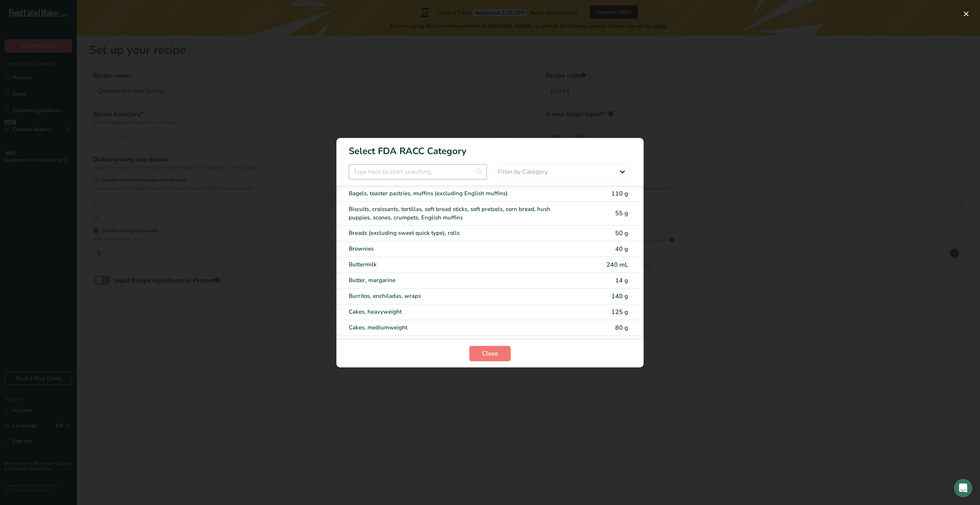 This screenshot has width=980, height=505. I want to click on span: 125 g, so click(620, 312).